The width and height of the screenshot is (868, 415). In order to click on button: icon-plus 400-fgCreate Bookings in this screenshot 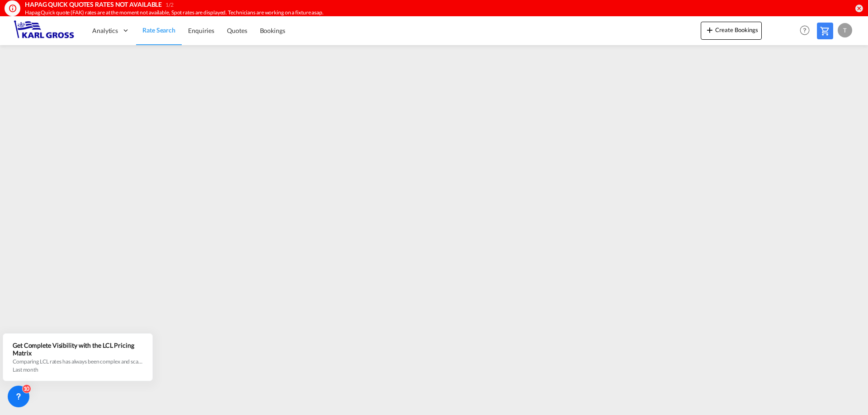, I will do `click(731, 31)`.